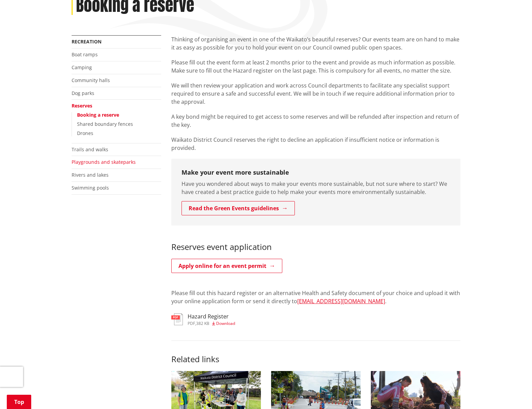 The width and height of the screenshot is (532, 409). What do you see at coordinates (83, 93) in the screenshot?
I see `a: Dog parks` at bounding box center [83, 93].